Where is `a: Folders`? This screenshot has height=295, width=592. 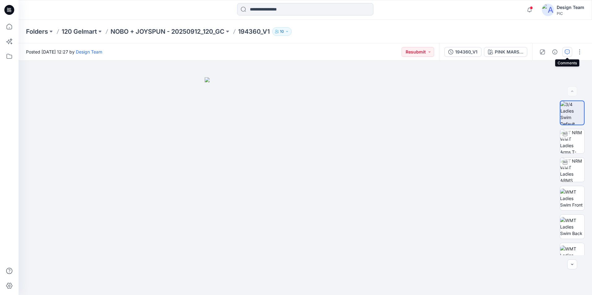 a: Folders is located at coordinates (37, 32).